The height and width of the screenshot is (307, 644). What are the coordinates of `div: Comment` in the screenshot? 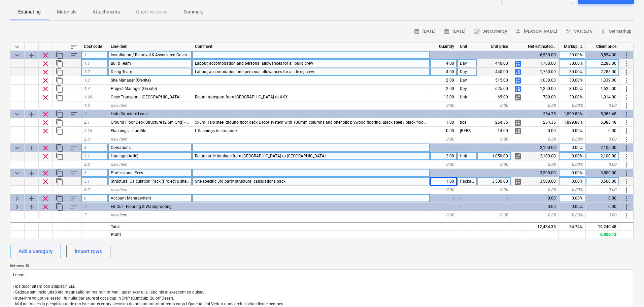 It's located at (311, 46).